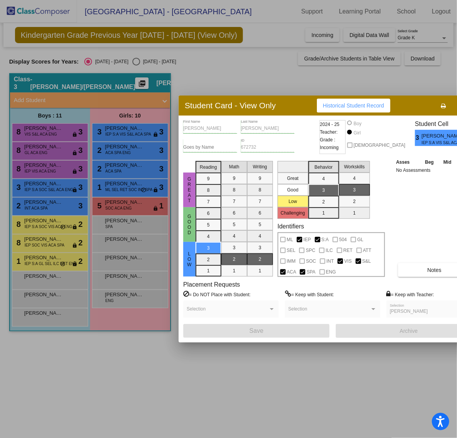 This screenshot has width=457, height=438. What do you see at coordinates (418, 138) in the screenshot?
I see `span: 3` at bounding box center [418, 138].